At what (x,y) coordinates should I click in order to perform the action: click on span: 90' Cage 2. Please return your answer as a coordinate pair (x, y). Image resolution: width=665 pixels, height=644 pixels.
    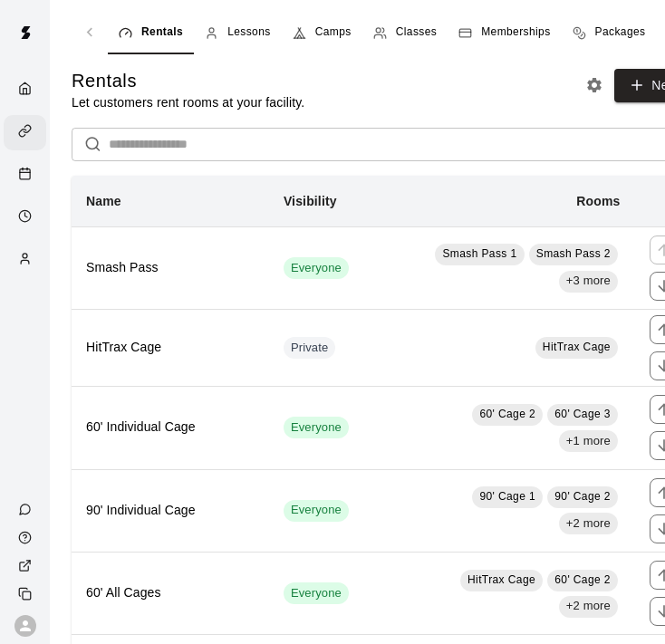
    Looking at the image, I should click on (582, 496).